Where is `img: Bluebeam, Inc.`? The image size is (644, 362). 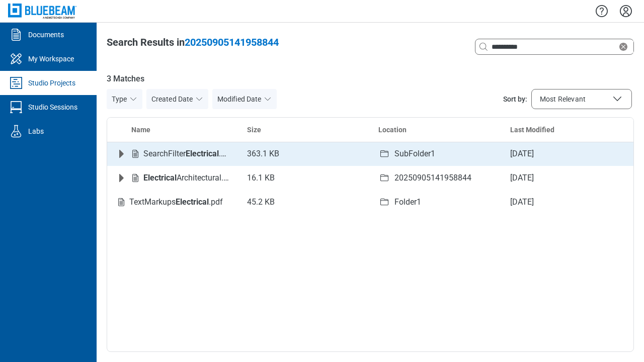 img: Bluebeam, Inc. is located at coordinates (42, 10).